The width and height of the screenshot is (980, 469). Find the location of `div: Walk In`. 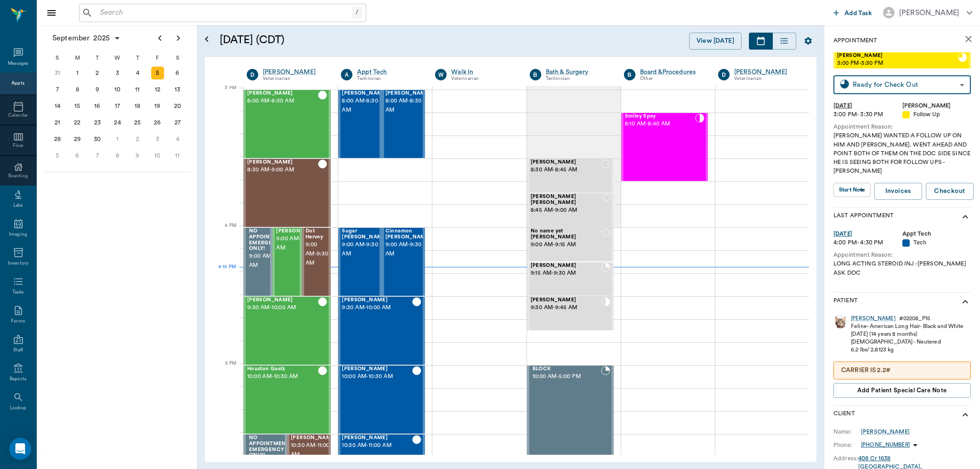

div: Walk In is located at coordinates (483, 72).